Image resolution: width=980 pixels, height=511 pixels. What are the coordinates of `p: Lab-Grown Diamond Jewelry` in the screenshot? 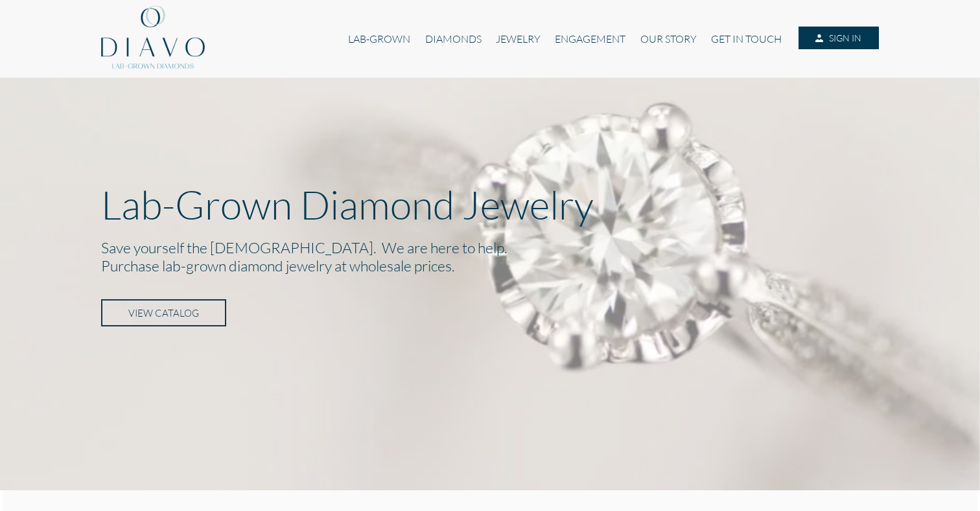 It's located at (490, 204).